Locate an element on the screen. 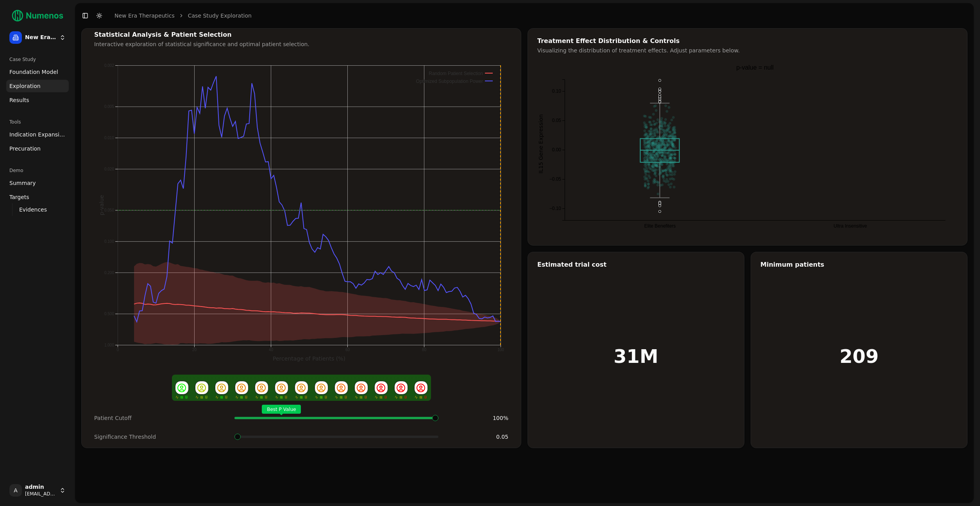 The height and width of the screenshot is (506, 980). text: 20 is located at coordinates (194, 350).